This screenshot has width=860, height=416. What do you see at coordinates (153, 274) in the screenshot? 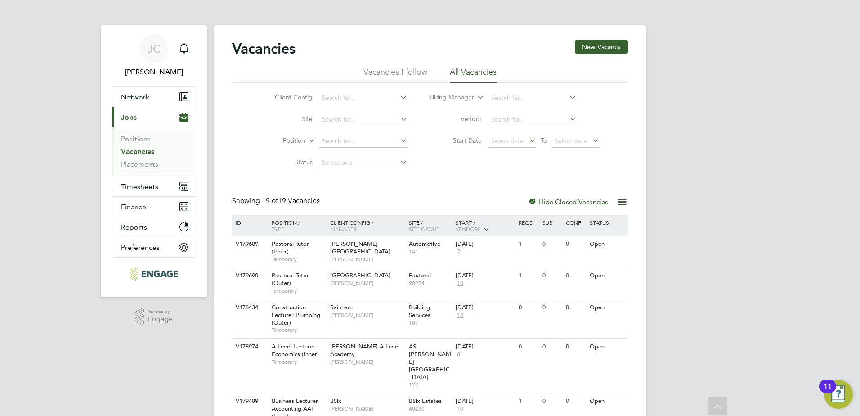
I see `img: educationmattersgroup-logo-retina.png` at bounding box center [153, 274].